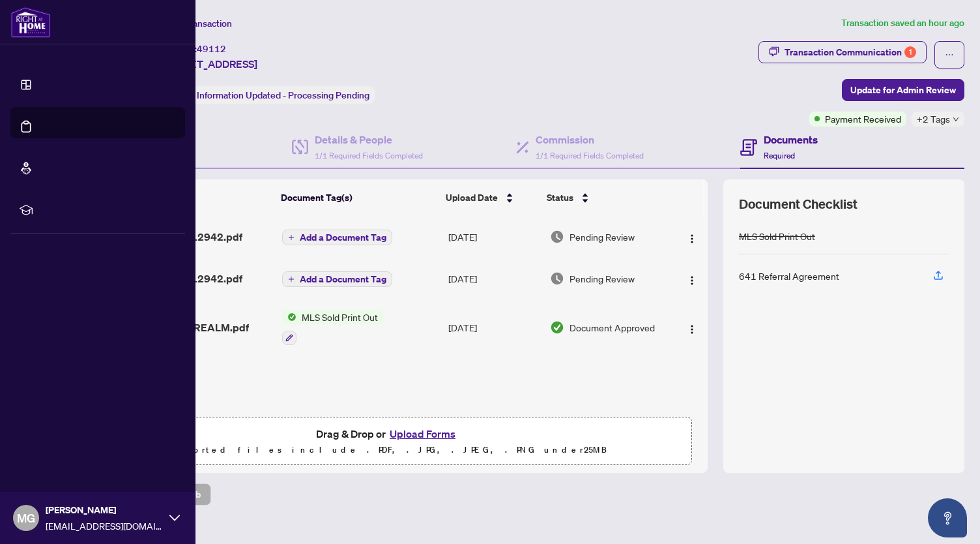 This screenshot has width=980, height=544. What do you see at coordinates (949, 55) in the screenshot?
I see `span: ellipsis` at bounding box center [949, 55].